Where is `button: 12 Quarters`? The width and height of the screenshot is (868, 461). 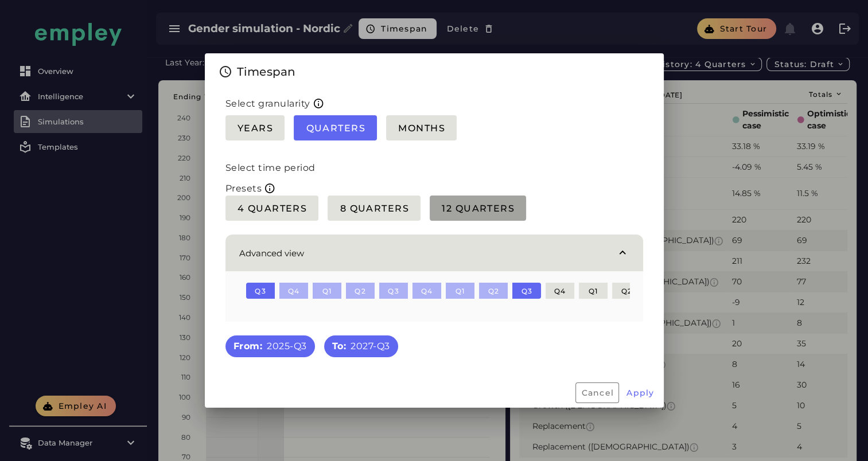
button: 12 Quarters is located at coordinates (478, 208).